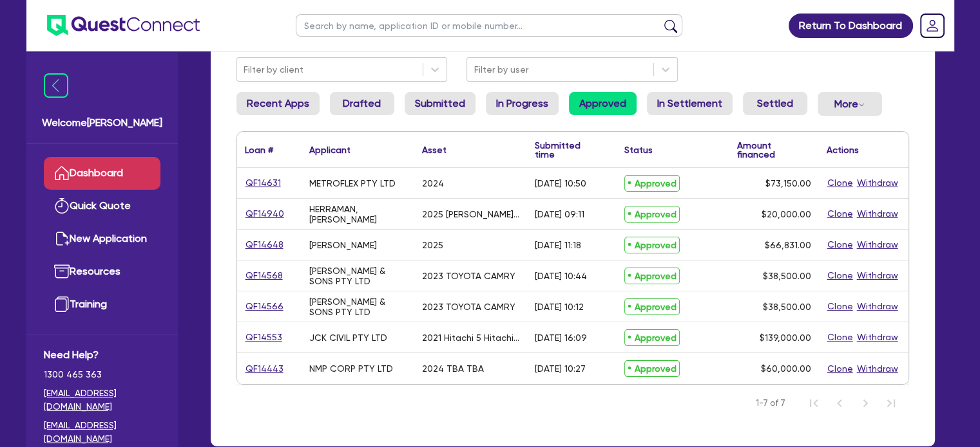 The image size is (980, 447). What do you see at coordinates (850, 26) in the screenshot?
I see `a: Return To Dashboard` at bounding box center [850, 26].